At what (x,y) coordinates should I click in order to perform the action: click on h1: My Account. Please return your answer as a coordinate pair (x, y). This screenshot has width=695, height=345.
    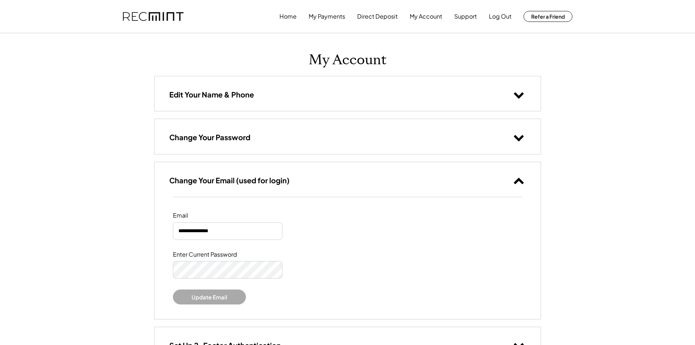
    Looking at the image, I should click on (348, 60).